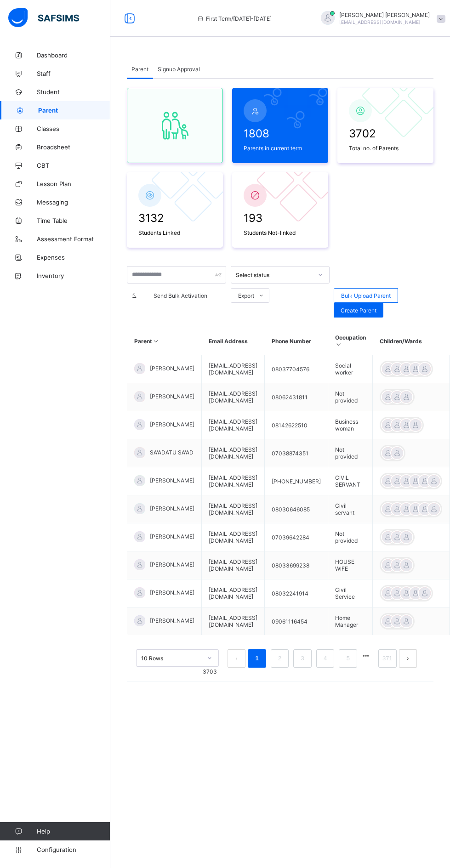 This screenshot has width=450, height=868. I want to click on td: Social worker, so click(350, 369).